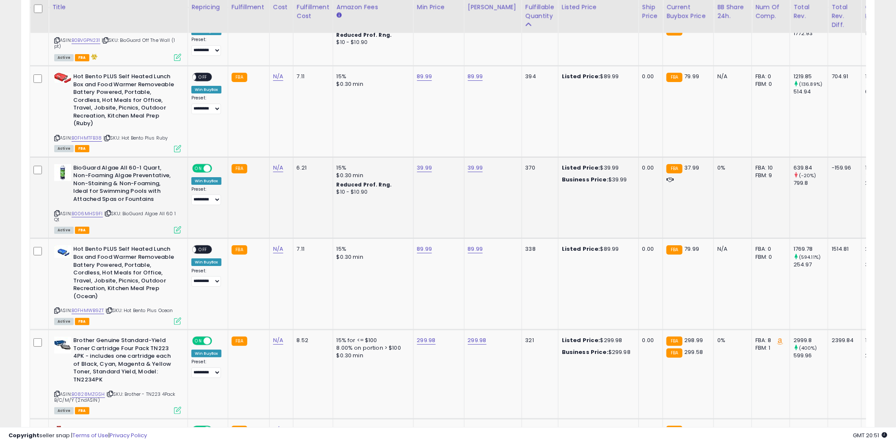 The image size is (896, 444). I want to click on a: B0828MZGSH, so click(88, 394).